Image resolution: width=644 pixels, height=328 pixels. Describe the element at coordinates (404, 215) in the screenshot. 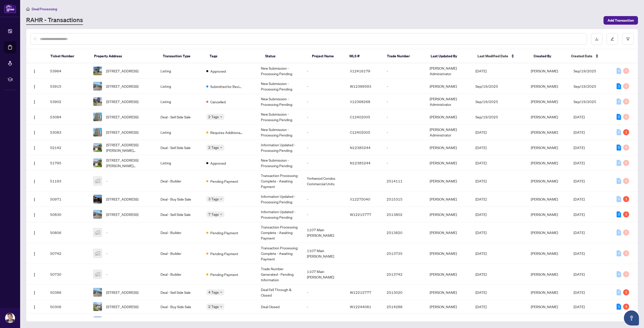

I see `td: 2513802` at that location.